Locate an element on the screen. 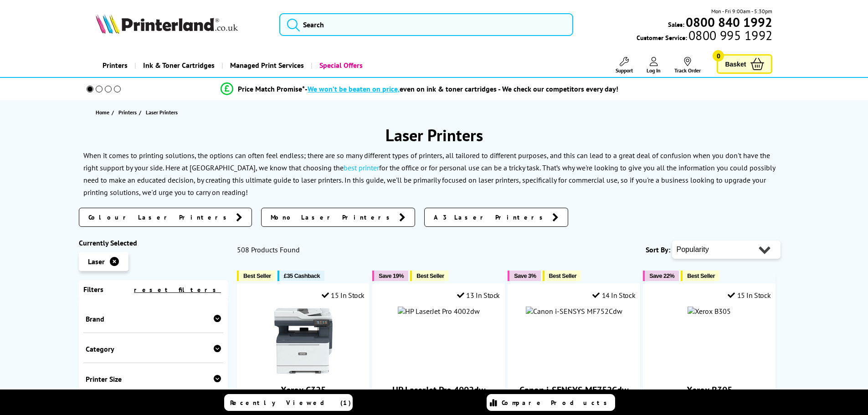 Image resolution: width=868 pixels, height=415 pixels. a: Mono Laser Printers is located at coordinates (338, 217).